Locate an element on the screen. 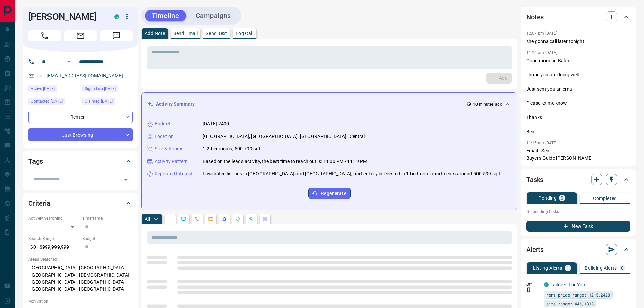 Image resolution: width=644 pixels, height=308 pixels. p: Send Text is located at coordinates (216, 34).